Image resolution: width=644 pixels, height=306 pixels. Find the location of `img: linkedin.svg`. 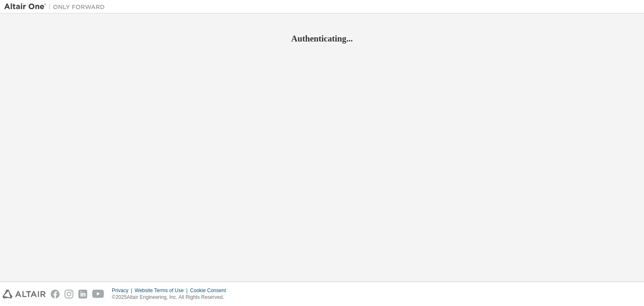

img: linkedin.svg is located at coordinates (83, 294).